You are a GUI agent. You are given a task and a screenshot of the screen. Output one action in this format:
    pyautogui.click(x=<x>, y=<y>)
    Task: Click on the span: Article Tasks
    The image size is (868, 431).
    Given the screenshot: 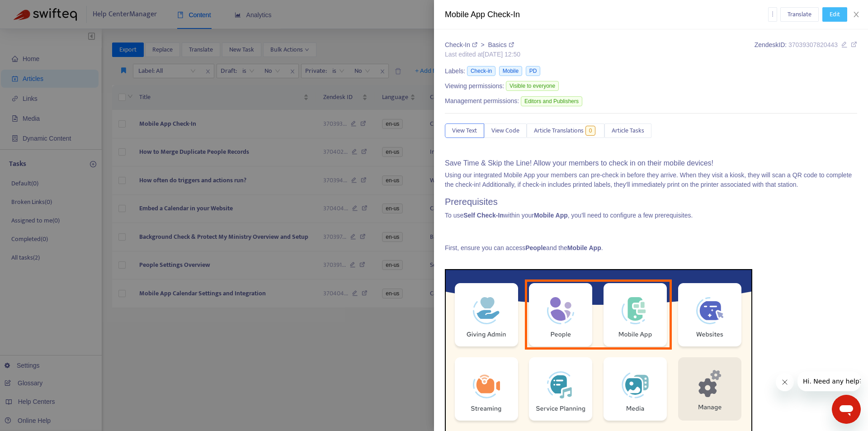 What is the action you would take?
    pyautogui.click(x=628, y=131)
    